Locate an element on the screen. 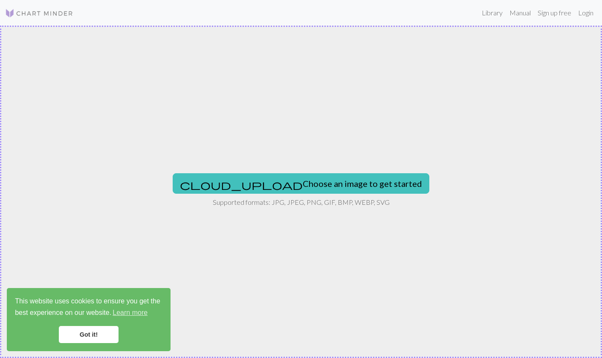 The width and height of the screenshot is (602, 358). a: learn more about cookies is located at coordinates (130, 312).